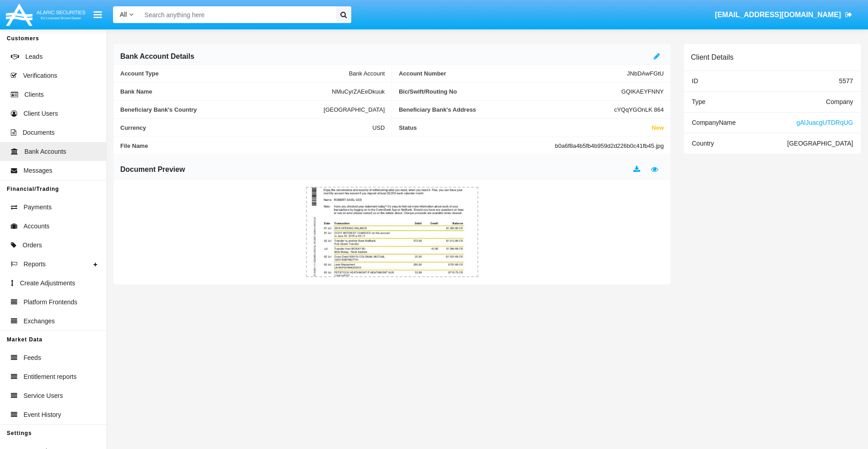  Describe the element at coordinates (157, 56) in the screenshot. I see `h6: Bank Account Details` at that location.